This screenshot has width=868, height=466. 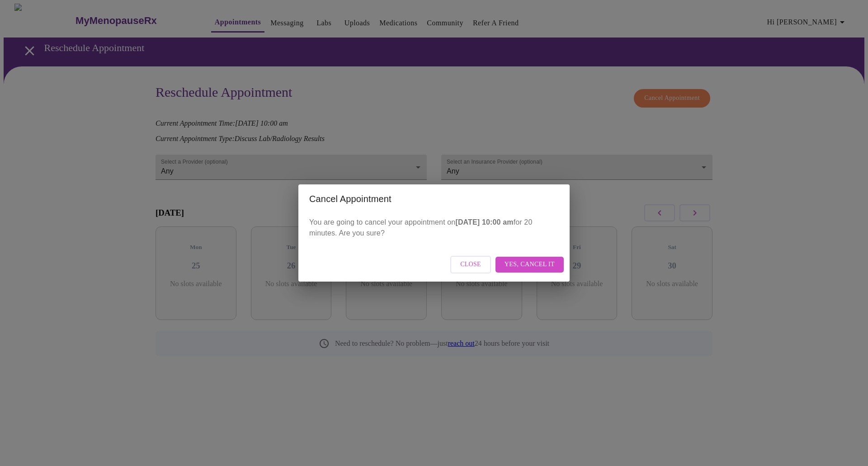 What do you see at coordinates (434, 228) in the screenshot?
I see `p: You are going to cancel your appointment on for 20 minutes. Are you sure?` at bounding box center [434, 228].